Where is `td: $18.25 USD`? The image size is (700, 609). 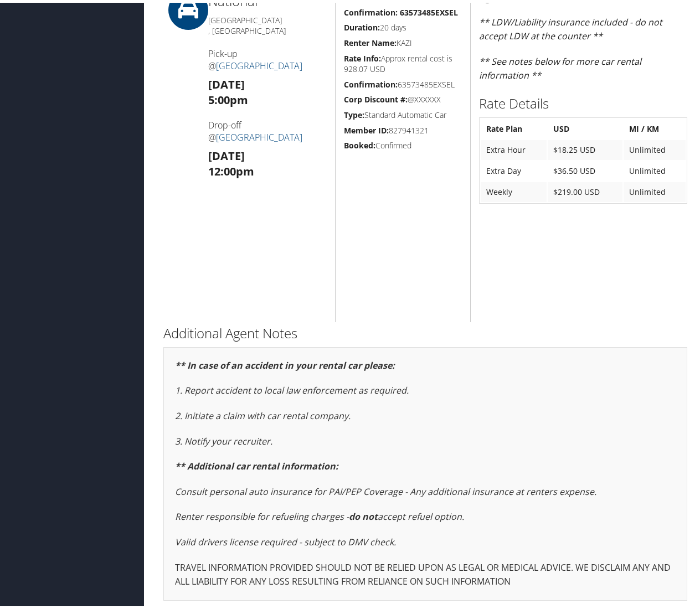 td: $18.25 USD is located at coordinates (585, 147).